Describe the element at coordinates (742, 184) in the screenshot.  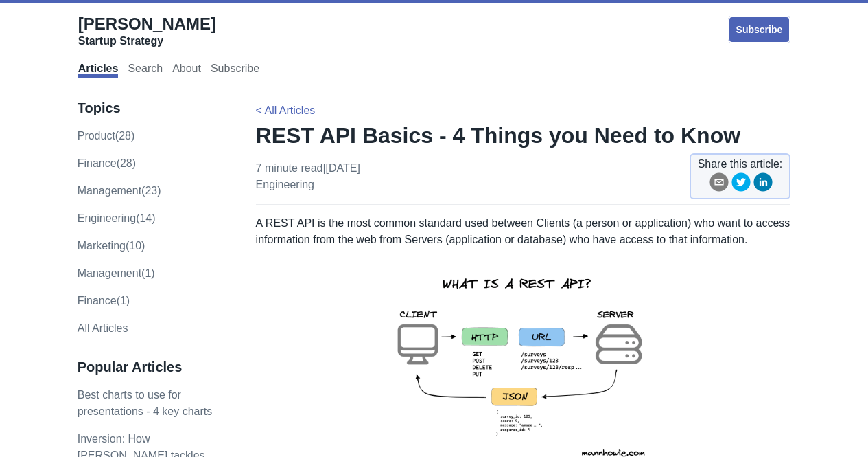
I see `button: twitter` at that location.